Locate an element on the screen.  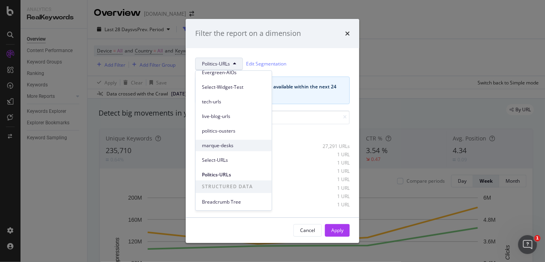
div: Your segmentation will be available within the next 24 hours is located at coordinates (276, 90).